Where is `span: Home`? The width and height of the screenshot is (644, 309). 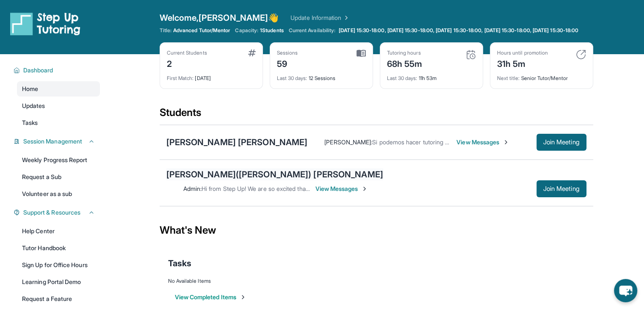 span: Home is located at coordinates (30, 89).